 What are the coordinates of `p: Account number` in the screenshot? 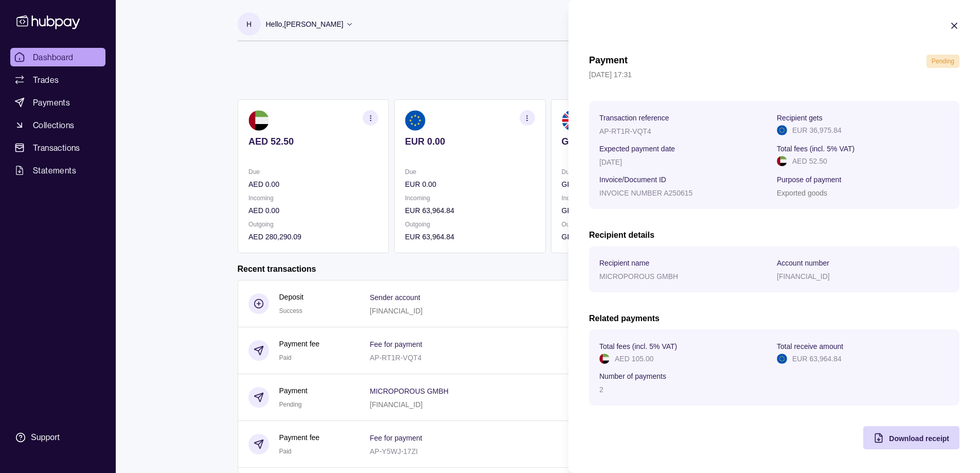 It's located at (803, 263).